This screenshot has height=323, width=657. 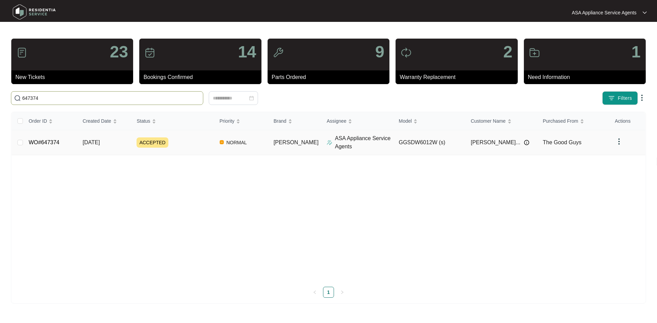 What do you see at coordinates (74, 77) in the screenshot?
I see `p: New Tickets` at bounding box center [74, 77].